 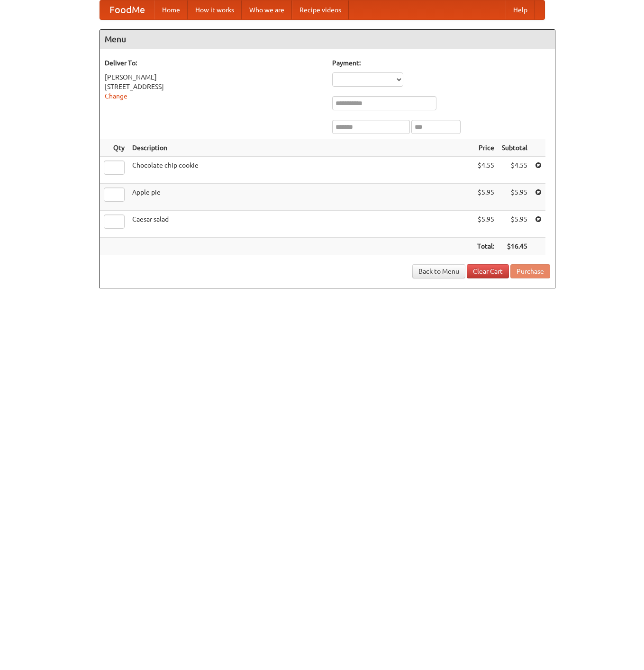 What do you see at coordinates (215, 10) in the screenshot?
I see `a: How it works` at bounding box center [215, 10].